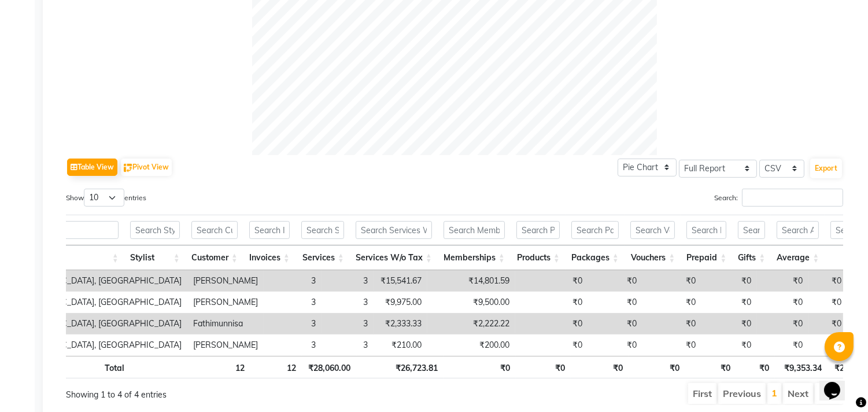 This screenshot has height=412, width=868. I want to click on button: Export, so click(826, 169).